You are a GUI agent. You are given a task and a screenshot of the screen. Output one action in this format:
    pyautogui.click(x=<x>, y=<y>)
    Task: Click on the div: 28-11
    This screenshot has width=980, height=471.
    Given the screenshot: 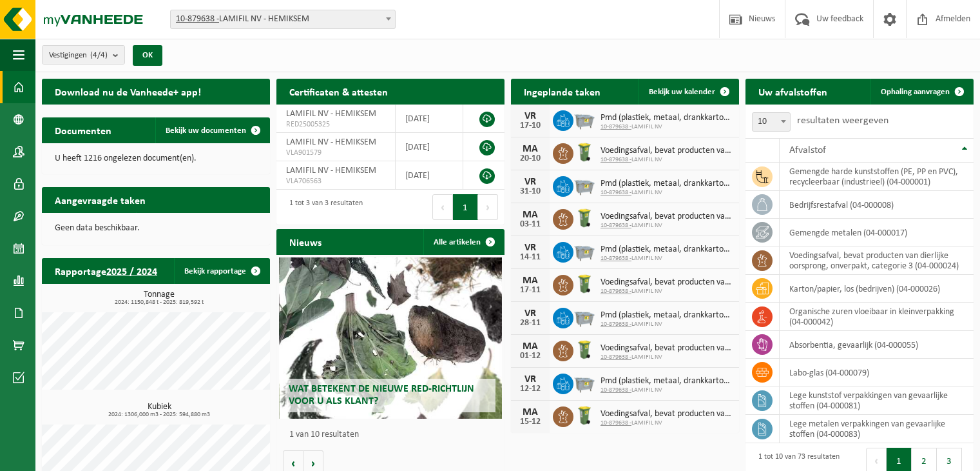 What is the action you would take?
    pyautogui.click(x=530, y=323)
    